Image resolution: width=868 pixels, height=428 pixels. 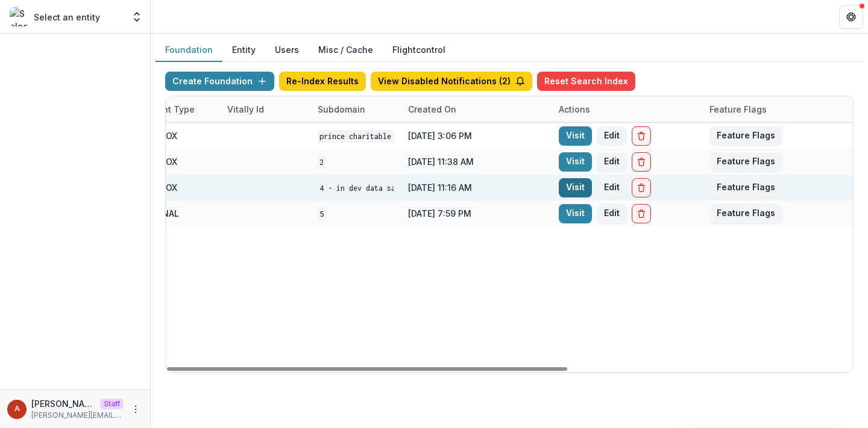 What do you see at coordinates (137, 17) in the screenshot?
I see `button: Open entity switcher` at bounding box center [137, 17].